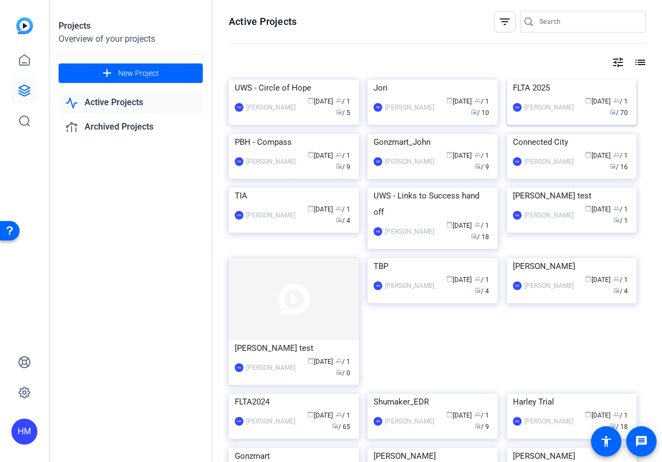 This screenshot has height=462, width=662. Describe the element at coordinates (641, 441) in the screenshot. I see `mat-icon: message` at that location.